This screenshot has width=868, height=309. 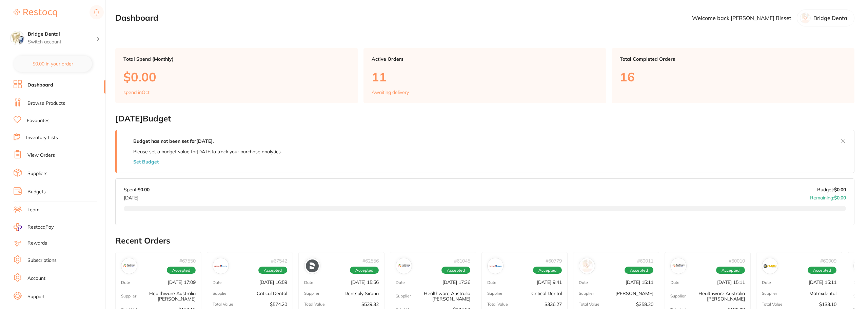 I want to click on h4: Bridge Dental, so click(x=62, y=34).